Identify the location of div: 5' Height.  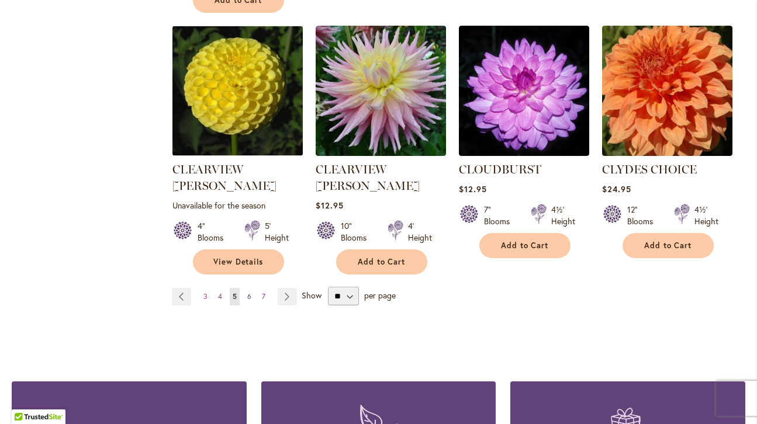
(277, 232).